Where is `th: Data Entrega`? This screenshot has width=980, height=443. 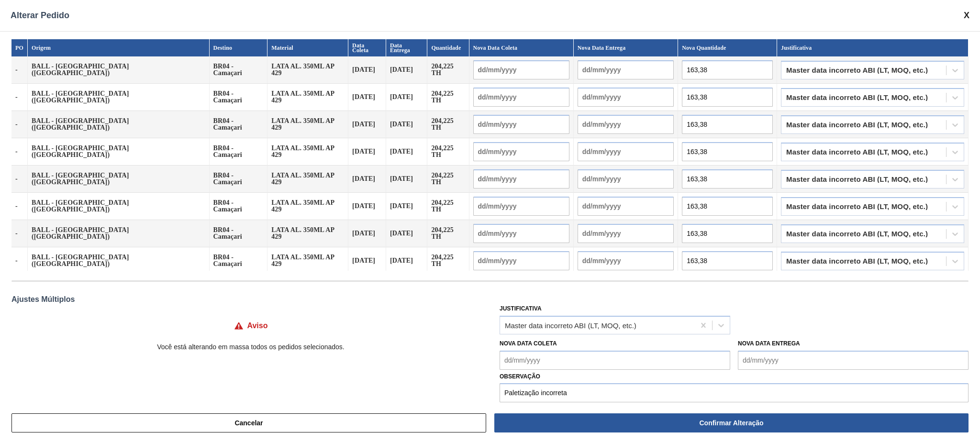 th: Data Entrega is located at coordinates (407, 47).